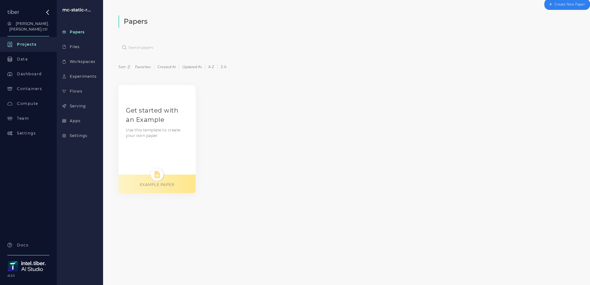  What do you see at coordinates (83, 47) in the screenshot?
I see `a: Files` at bounding box center [83, 47].